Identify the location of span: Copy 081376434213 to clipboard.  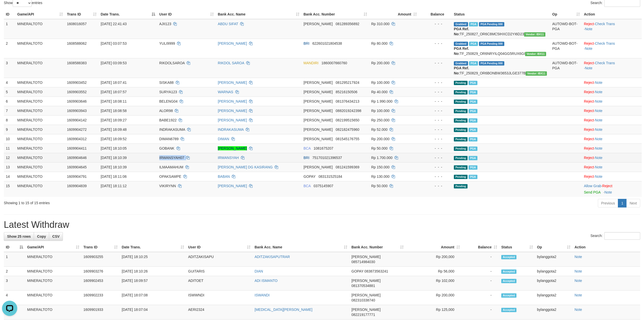
(347, 101).